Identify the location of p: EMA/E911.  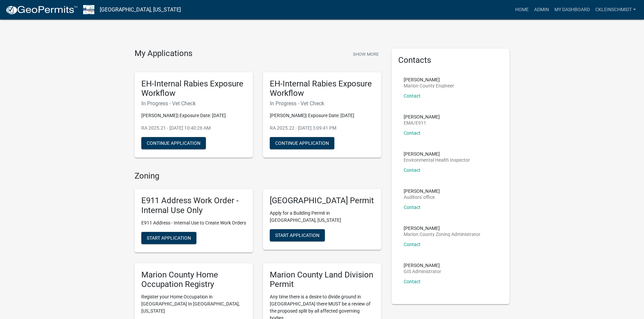
(422, 123).